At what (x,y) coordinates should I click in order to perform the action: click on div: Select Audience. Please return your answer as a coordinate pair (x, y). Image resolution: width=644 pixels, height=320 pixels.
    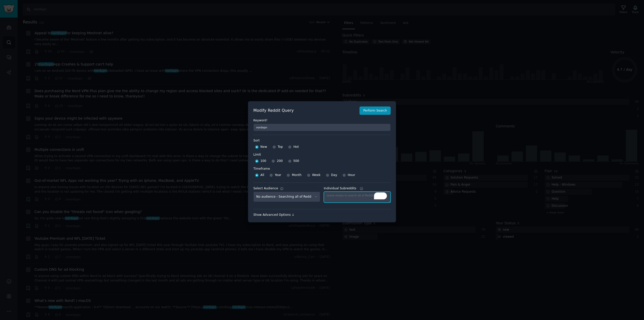
    Looking at the image, I should click on (266, 189).